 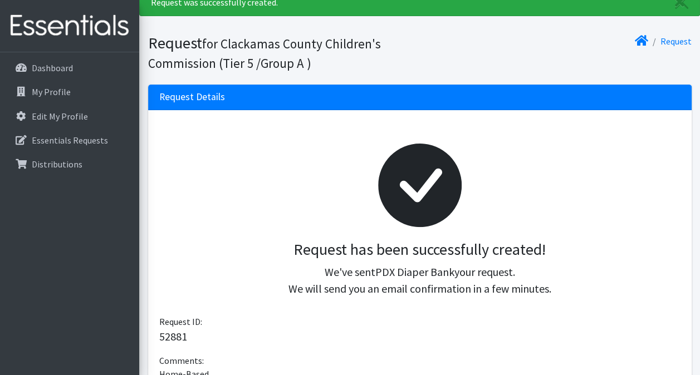 What do you see at coordinates (192, 97) in the screenshot?
I see `h3: Request Details` at bounding box center [192, 97].